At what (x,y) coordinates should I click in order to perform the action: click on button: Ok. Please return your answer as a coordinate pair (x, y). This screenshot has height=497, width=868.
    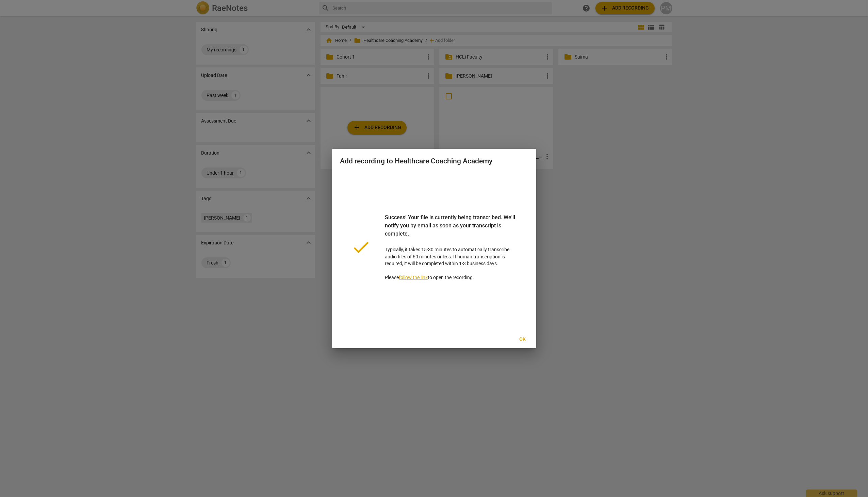
    Looking at the image, I should click on (523, 339).